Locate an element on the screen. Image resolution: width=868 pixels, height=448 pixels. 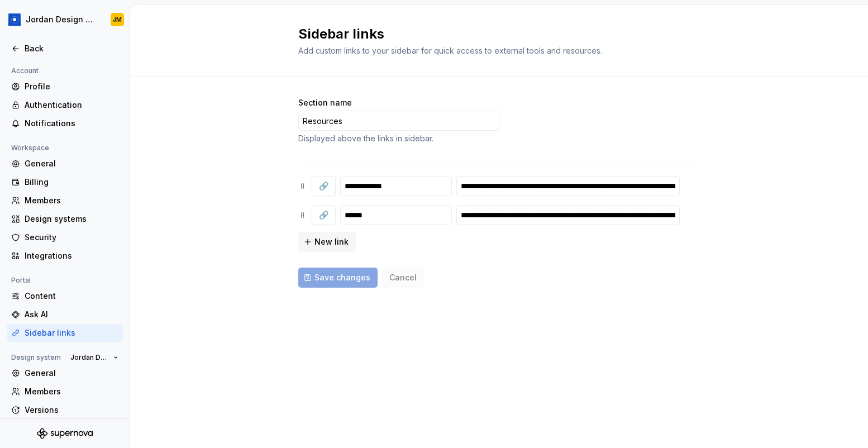
span: Jordan Design System is located at coordinates (90, 357).